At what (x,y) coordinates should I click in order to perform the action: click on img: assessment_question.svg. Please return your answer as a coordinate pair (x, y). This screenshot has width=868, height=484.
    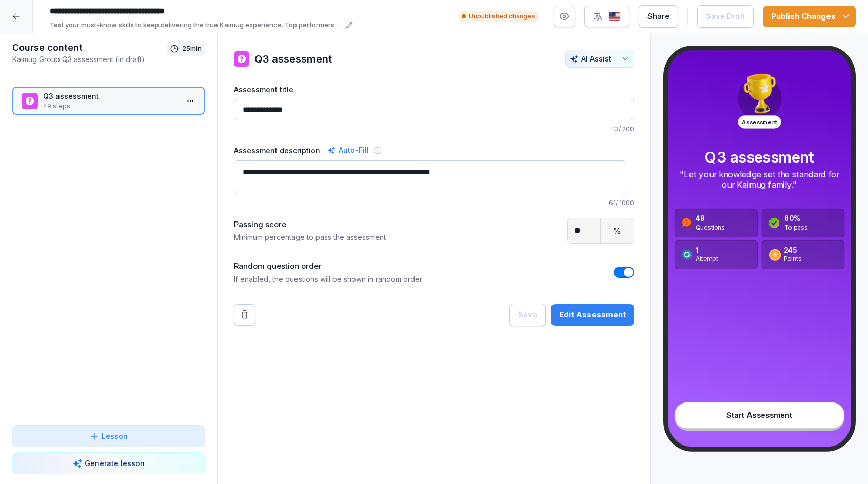
    Looking at the image, I should click on (687, 223).